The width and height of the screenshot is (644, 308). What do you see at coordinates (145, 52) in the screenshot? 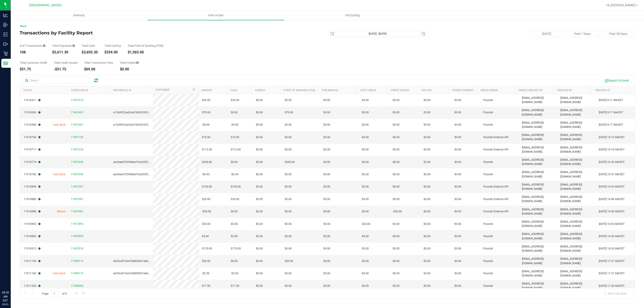
I see `div: $1,565.00` at bounding box center [145, 52].